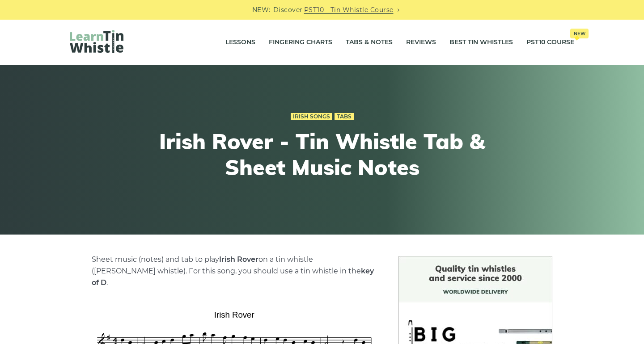 The image size is (644, 344). I want to click on a: PST10 CourseNew, so click(550, 42).